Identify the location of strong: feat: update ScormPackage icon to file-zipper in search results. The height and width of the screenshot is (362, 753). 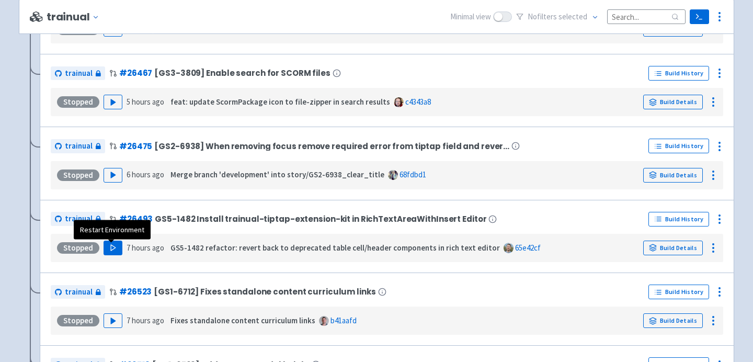
(280, 101).